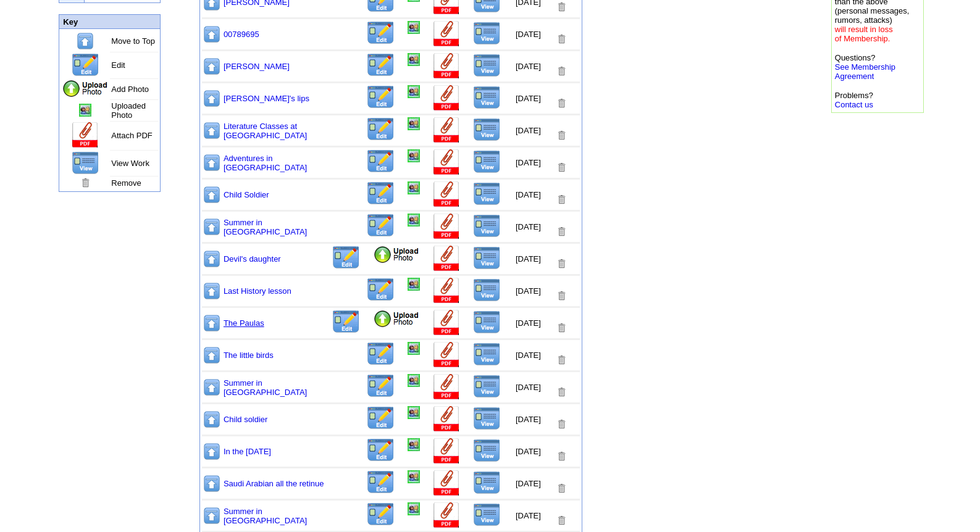  I want to click on font: will result in loss of Membership., so click(864, 33).